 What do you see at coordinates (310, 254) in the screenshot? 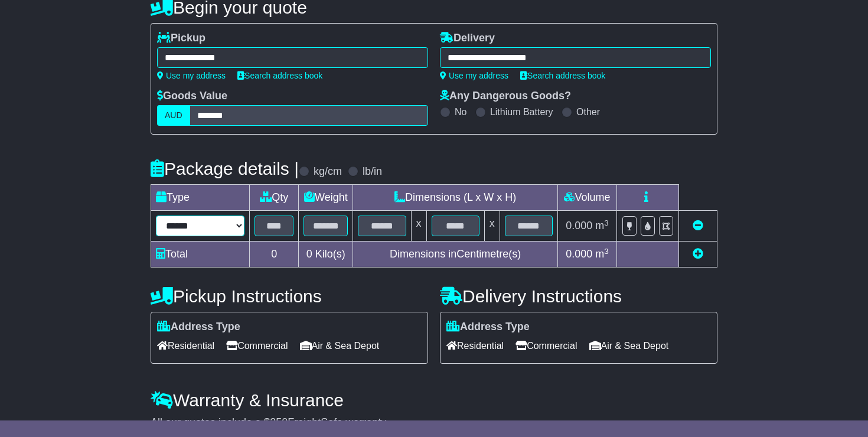
I see `span: 0` at bounding box center [310, 254].